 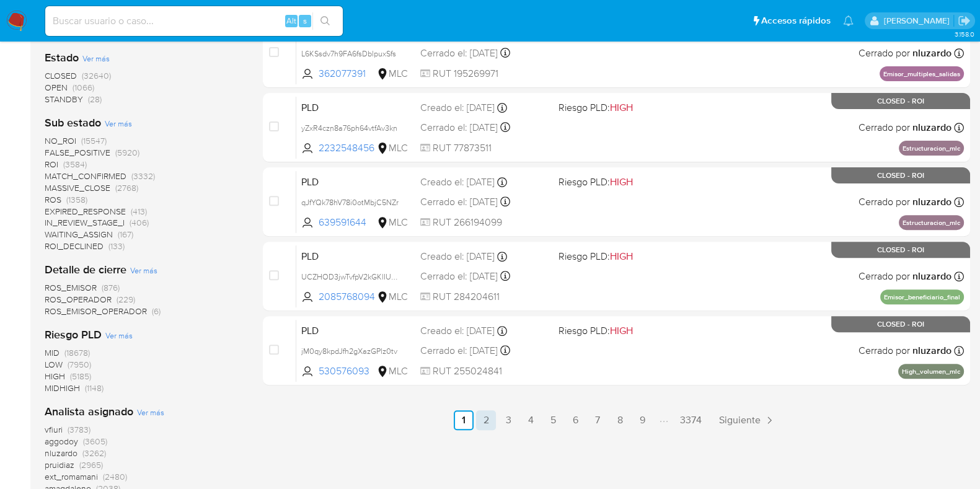 What do you see at coordinates (305, 20) in the screenshot?
I see `span: s` at bounding box center [305, 20].